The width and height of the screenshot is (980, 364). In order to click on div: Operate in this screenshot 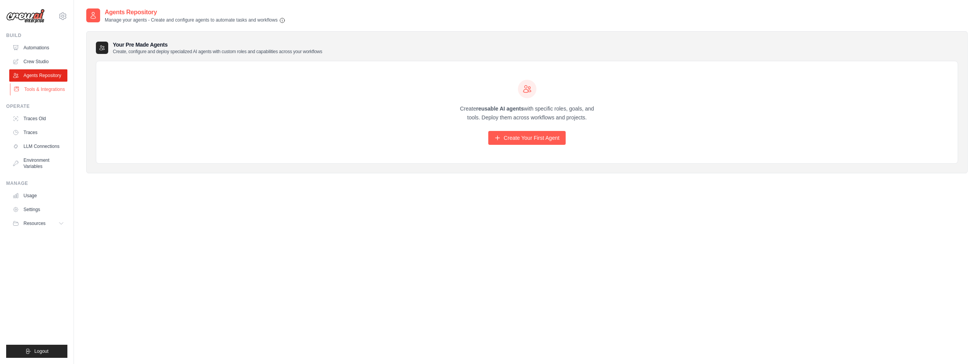, I will do `click(36, 107)`.